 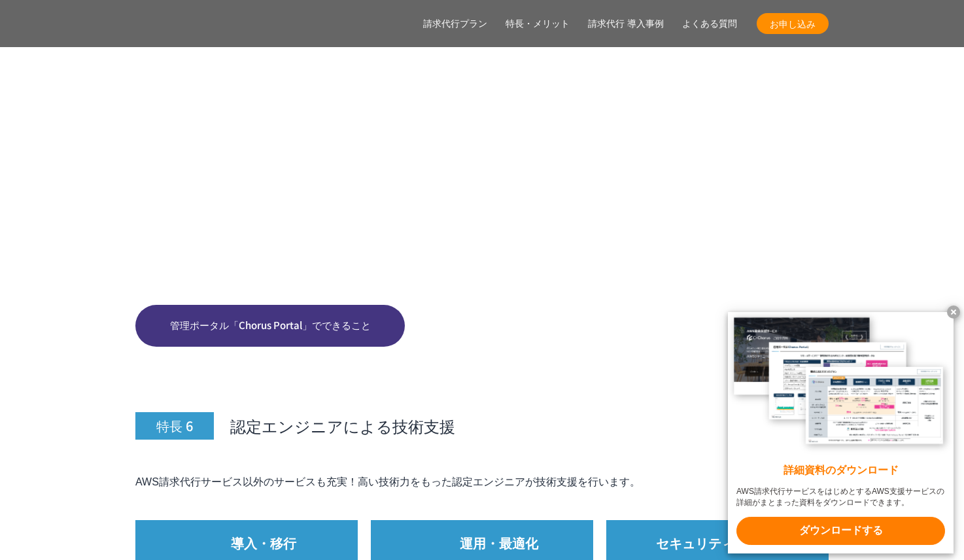 What do you see at coordinates (841, 531) in the screenshot?
I see `x-t: ダウンロードする` at bounding box center [841, 531].